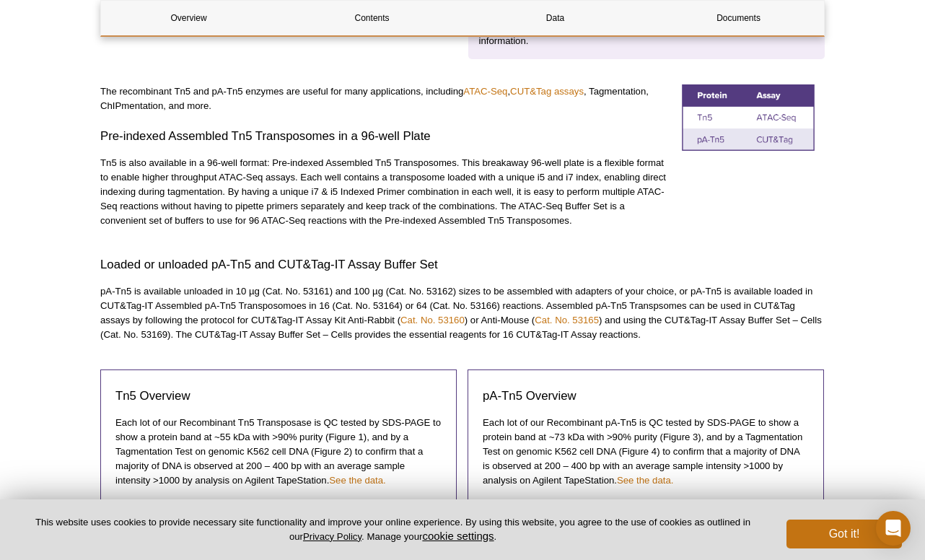  What do you see at coordinates (547, 91) in the screenshot?
I see `a: CUT&Tag assays` at bounding box center [547, 91].